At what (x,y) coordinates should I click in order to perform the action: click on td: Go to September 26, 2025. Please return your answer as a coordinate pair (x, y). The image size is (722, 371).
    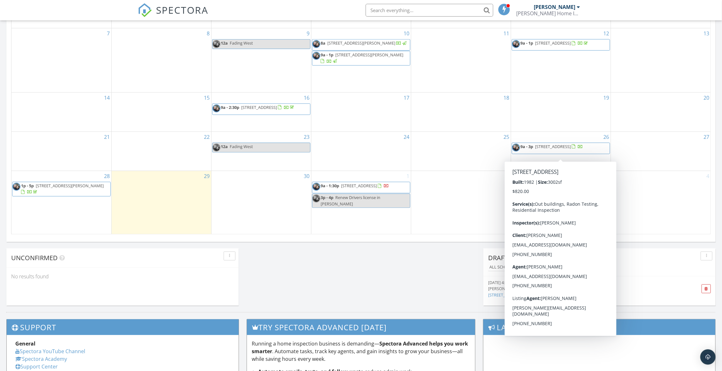
    Looking at the image, I should click on (560, 151).